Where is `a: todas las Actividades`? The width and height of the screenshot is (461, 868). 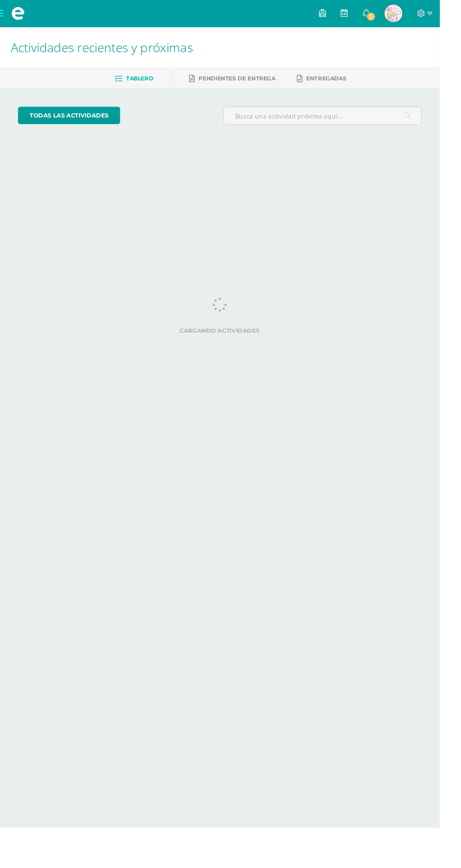 a: todas las Actividades is located at coordinates (72, 121).